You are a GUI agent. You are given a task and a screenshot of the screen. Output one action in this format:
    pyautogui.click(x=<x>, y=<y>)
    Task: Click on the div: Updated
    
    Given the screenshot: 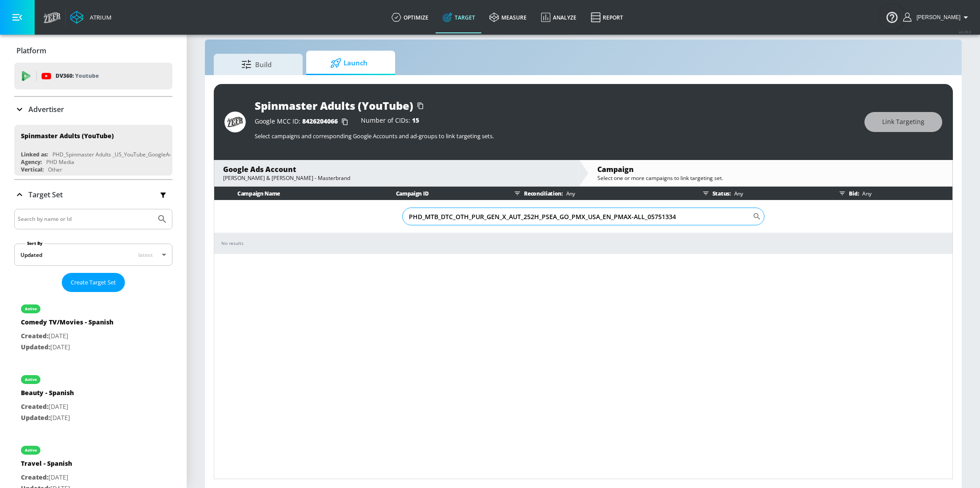 What is the action you would take?
    pyautogui.click(x=31, y=255)
    